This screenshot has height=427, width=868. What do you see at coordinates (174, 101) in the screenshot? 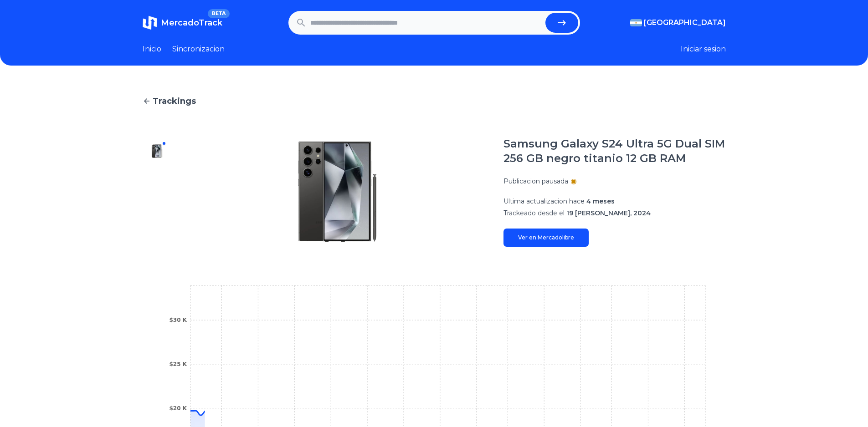
I see `span: Trackings` at bounding box center [174, 101].